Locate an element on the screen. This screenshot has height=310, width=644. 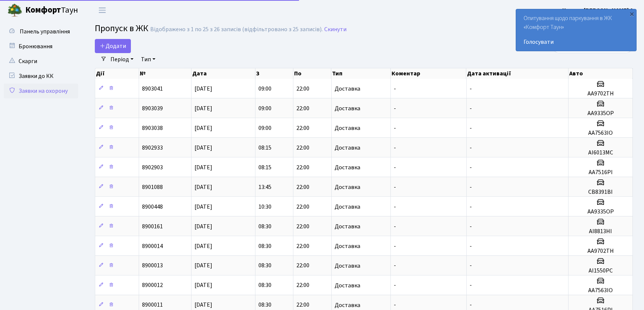
span: 8903039 is located at coordinates (153, 108).